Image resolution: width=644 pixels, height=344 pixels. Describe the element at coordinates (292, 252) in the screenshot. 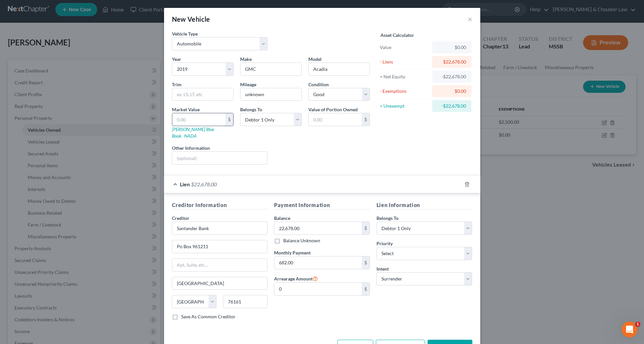

I see `label: Monthly Payment` at that location.